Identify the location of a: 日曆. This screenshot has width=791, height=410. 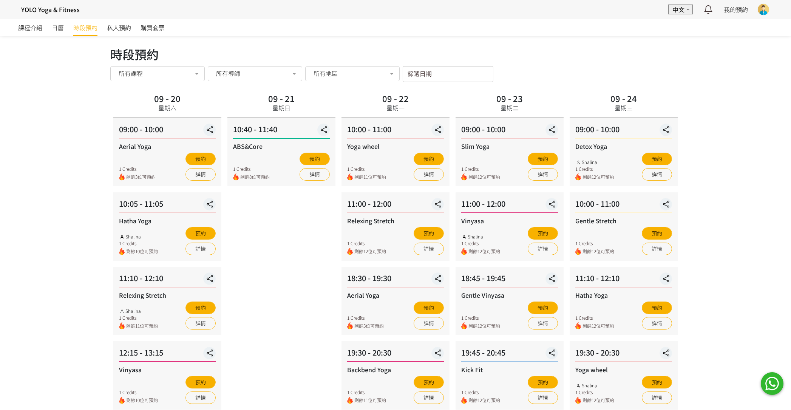
(58, 28).